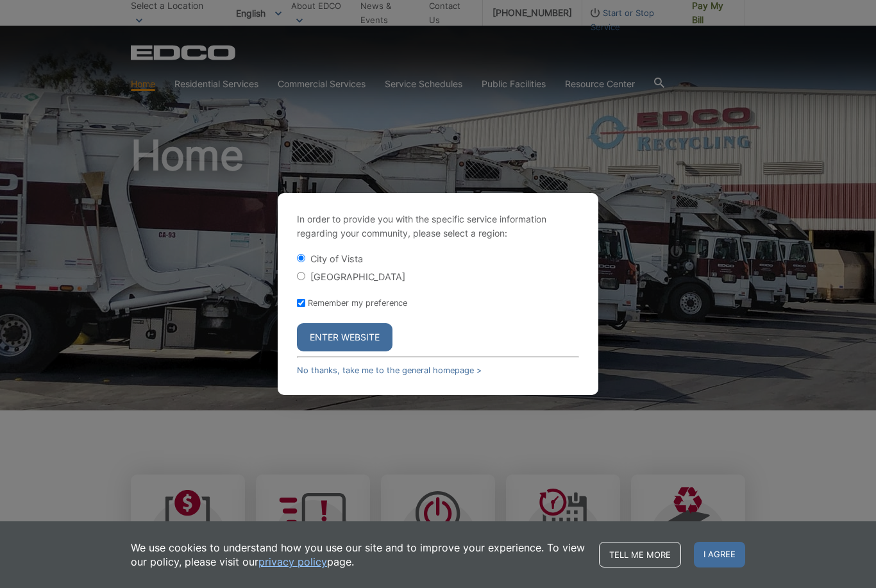  What do you see at coordinates (438, 226) in the screenshot?
I see `p: In order to provide you with the specific service information regarding your community, please se...` at bounding box center [438, 226].